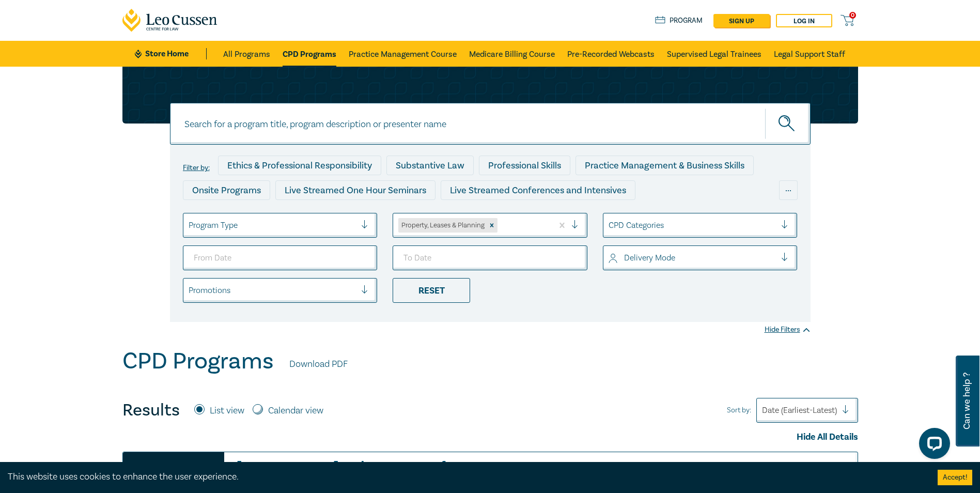 The height and width of the screenshot is (493, 980). What do you see at coordinates (151, 410) in the screenshot?
I see `h4: Results` at bounding box center [151, 410].